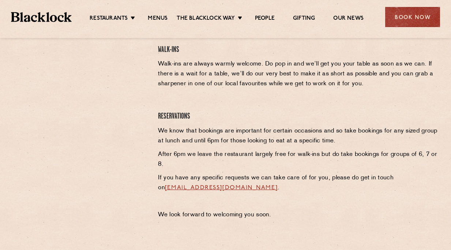  What do you see at coordinates (298, 74) in the screenshot?
I see `p: Walk-ins are always warmly welcome. Do pop in and we’ll get you your table as soon as we can. If ...` at bounding box center [298, 74].